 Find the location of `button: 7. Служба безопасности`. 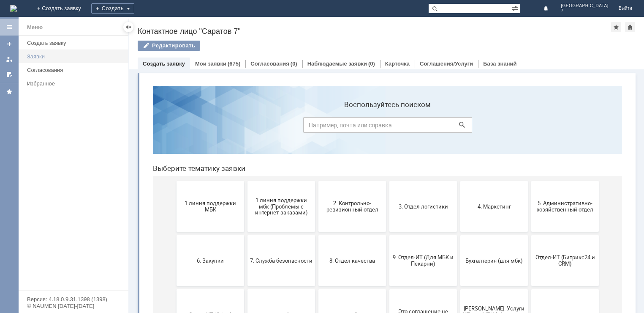

button: 7. Служба безопасности is located at coordinates (135, 181).